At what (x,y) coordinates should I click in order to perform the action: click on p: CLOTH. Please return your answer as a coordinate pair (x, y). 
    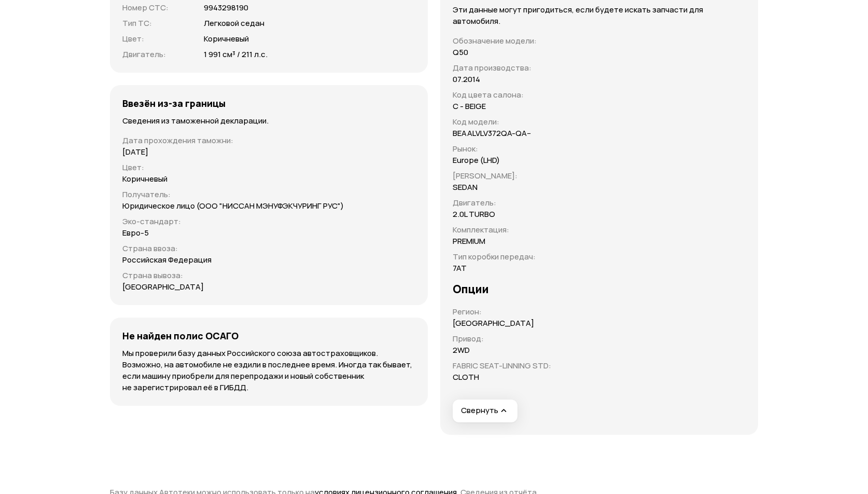
    Looking at the image, I should click on (465, 377).